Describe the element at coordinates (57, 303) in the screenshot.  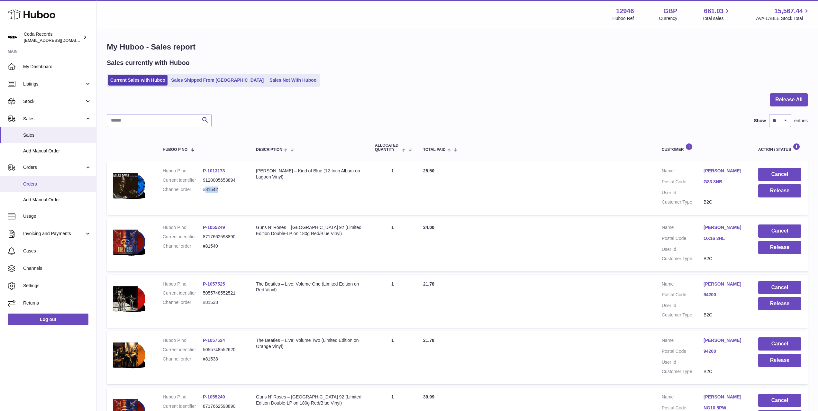
I see `span: Returns` at that location.